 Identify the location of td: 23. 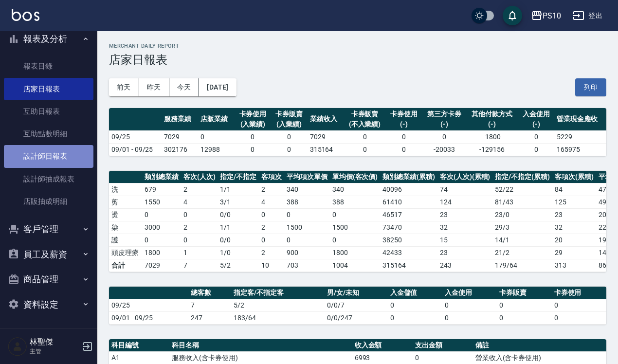
(465, 215).